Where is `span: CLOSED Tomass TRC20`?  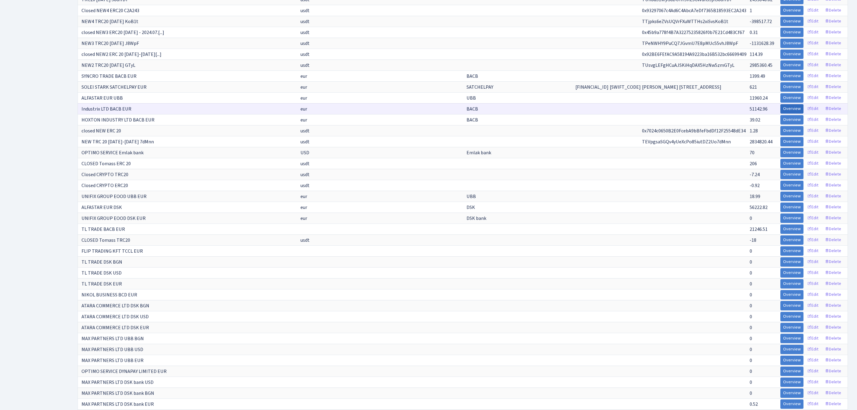 span: CLOSED Tomass TRC20 is located at coordinates (106, 241).